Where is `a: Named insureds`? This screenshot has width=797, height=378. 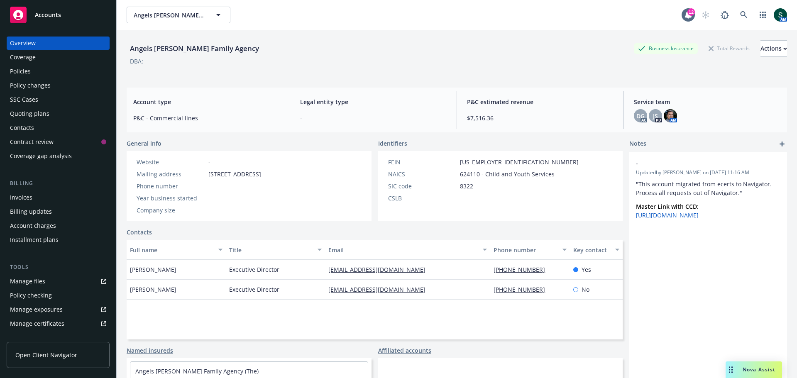 a: Named insureds is located at coordinates (150, 350).